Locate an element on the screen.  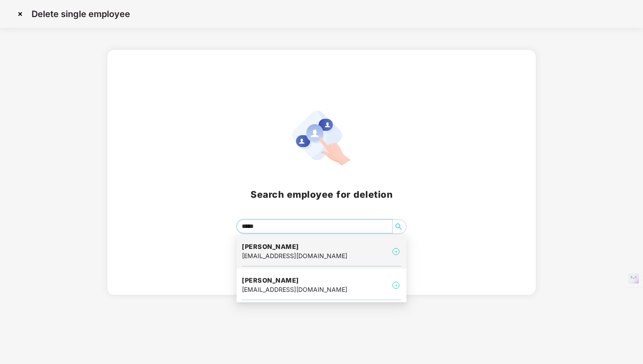
img: svg+xml;base64,PHN2ZyBpZD0iQ3Jvc3MtMzJ4MzIiIHhtbG5zPSJodHRwOi8vd3d3LnczLm9yZy8yMDAwL3N2ZyIgd2lkdG... is located at coordinates (20, 14).